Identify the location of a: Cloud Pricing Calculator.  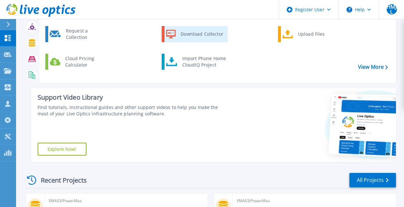
(78, 62).